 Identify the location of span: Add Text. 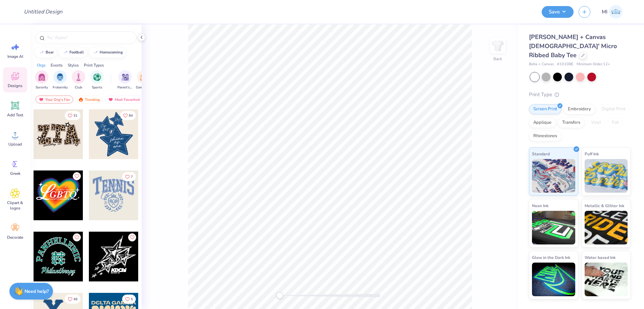
(15, 115).